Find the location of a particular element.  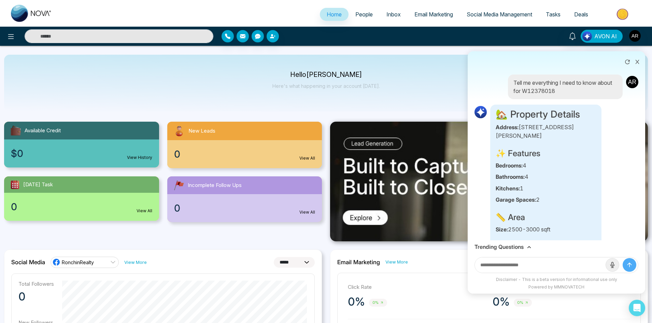

a: Tasks is located at coordinates (553, 14).